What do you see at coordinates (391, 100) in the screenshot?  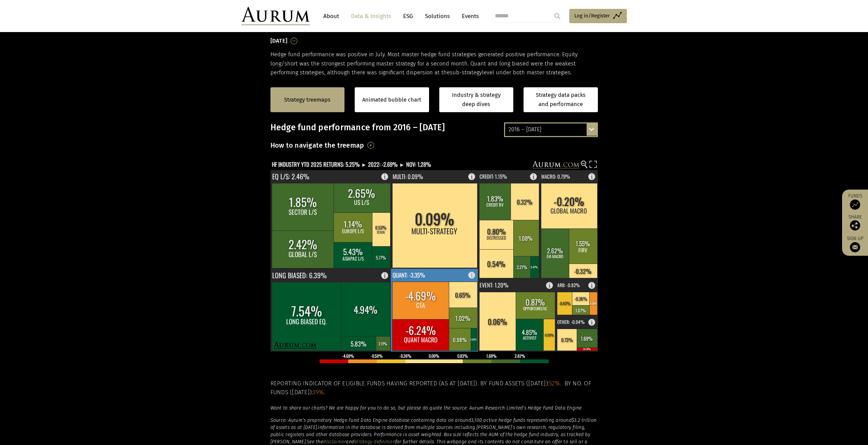 I see `a: Animated bubble chart` at bounding box center [391, 100].